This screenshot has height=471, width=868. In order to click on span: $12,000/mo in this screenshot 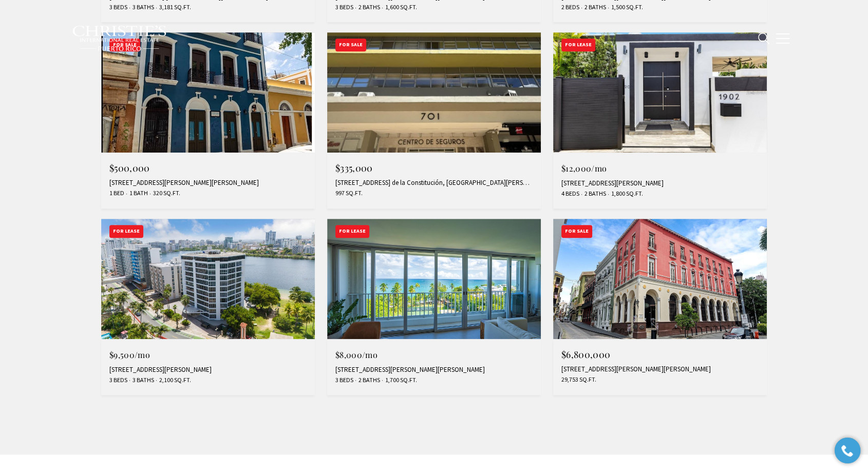, I will do `click(584, 168)`.